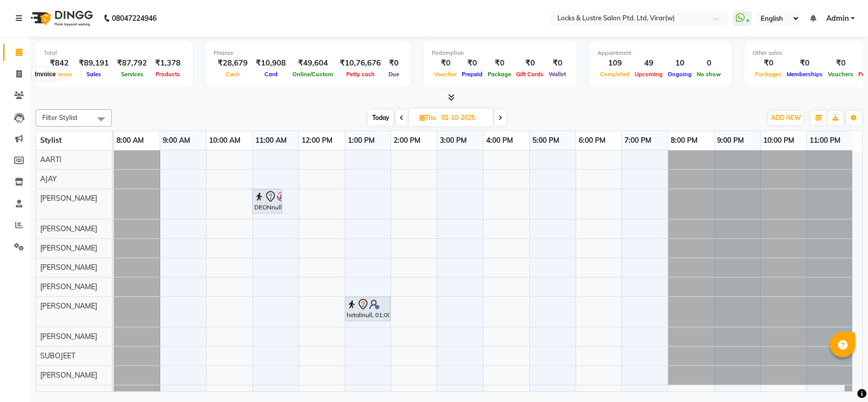 This screenshot has height=402, width=868. What do you see at coordinates (638, 140) in the screenshot?
I see `a: 7:00 PM` at bounding box center [638, 140].